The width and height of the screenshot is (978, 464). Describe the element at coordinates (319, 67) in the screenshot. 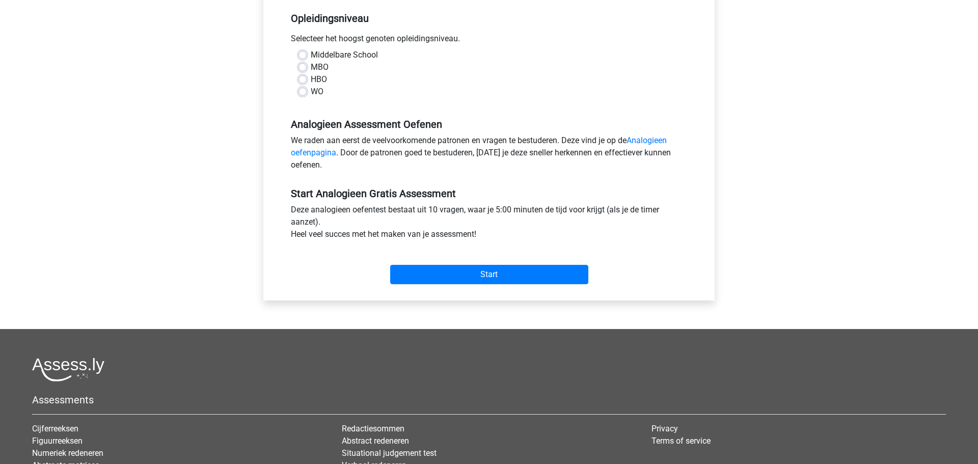

I see `label: MBO` at that location.